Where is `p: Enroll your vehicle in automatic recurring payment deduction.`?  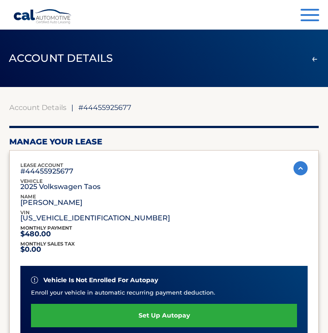 p: Enroll your vehicle in automatic recurring payment deduction. is located at coordinates (164, 293).